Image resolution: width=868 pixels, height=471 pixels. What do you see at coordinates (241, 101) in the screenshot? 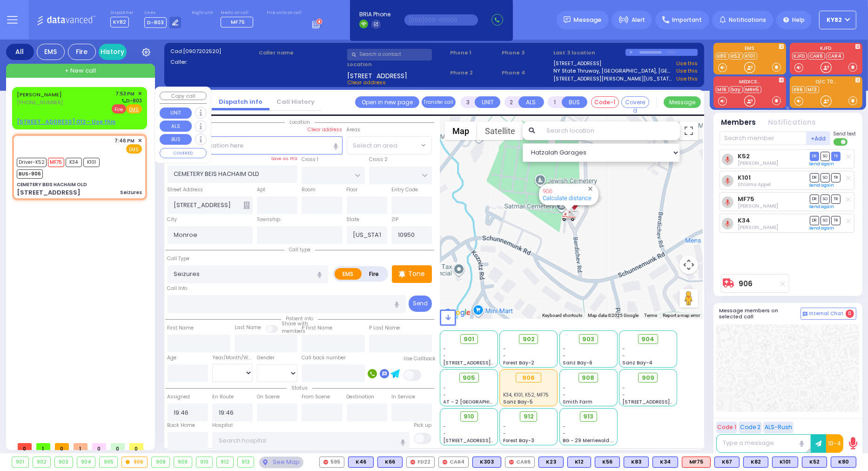
I see `a: Dispatch info` at bounding box center [241, 101].